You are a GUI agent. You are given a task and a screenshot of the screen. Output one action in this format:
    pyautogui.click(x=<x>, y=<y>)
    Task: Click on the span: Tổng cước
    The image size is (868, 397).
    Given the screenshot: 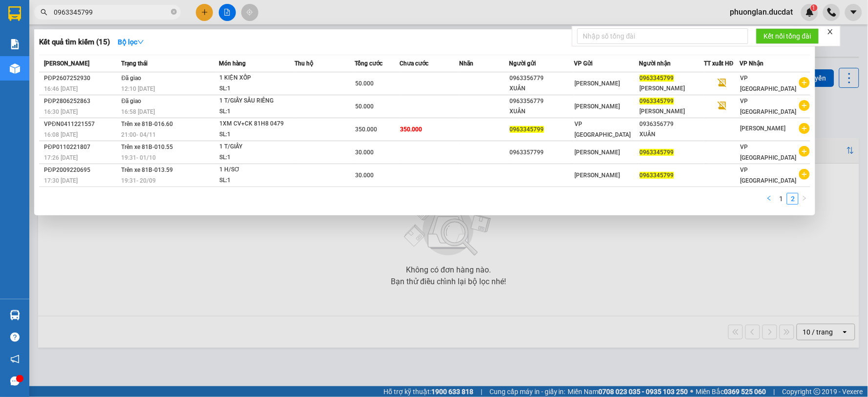 What is the action you would take?
    pyautogui.click(x=368, y=63)
    